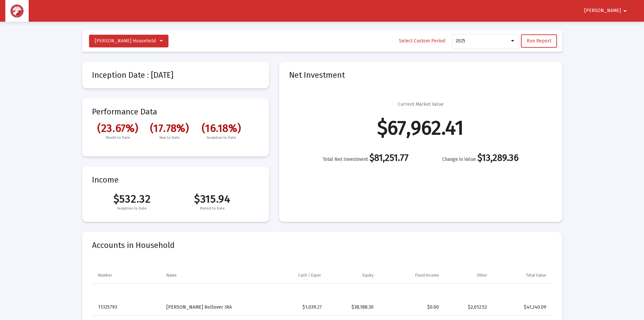 This screenshot has width=644, height=320. I want to click on div: Other, so click(482, 275).